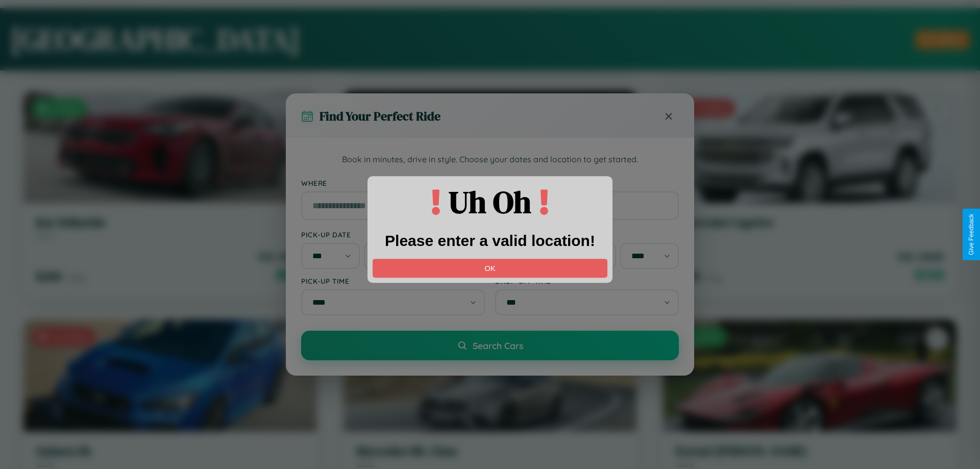 Image resolution: width=980 pixels, height=469 pixels. What do you see at coordinates (587, 234) in the screenshot?
I see `label: Drop-off Date` at bounding box center [587, 234].